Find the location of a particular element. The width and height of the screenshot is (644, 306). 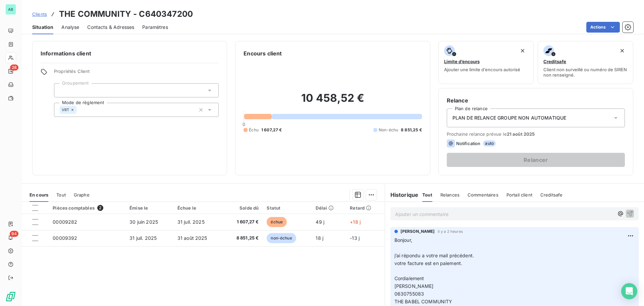

div: Délai is located at coordinates (328, 208).